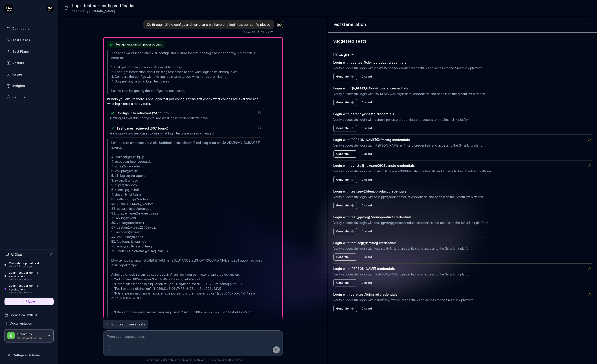  Describe the element at coordinates (462, 68) in the screenshot. I see `p: Verify successful login with posttest@demoproduct credentials and access to the SmartLinx platform` at that location.